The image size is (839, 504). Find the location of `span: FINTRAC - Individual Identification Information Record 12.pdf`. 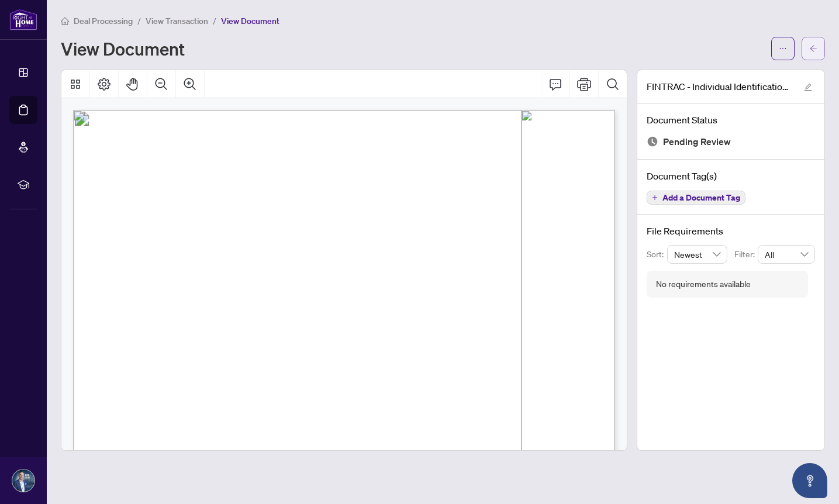

span: FINTRAC - Individual Identification Information Record 12.pdf is located at coordinates (720, 86).